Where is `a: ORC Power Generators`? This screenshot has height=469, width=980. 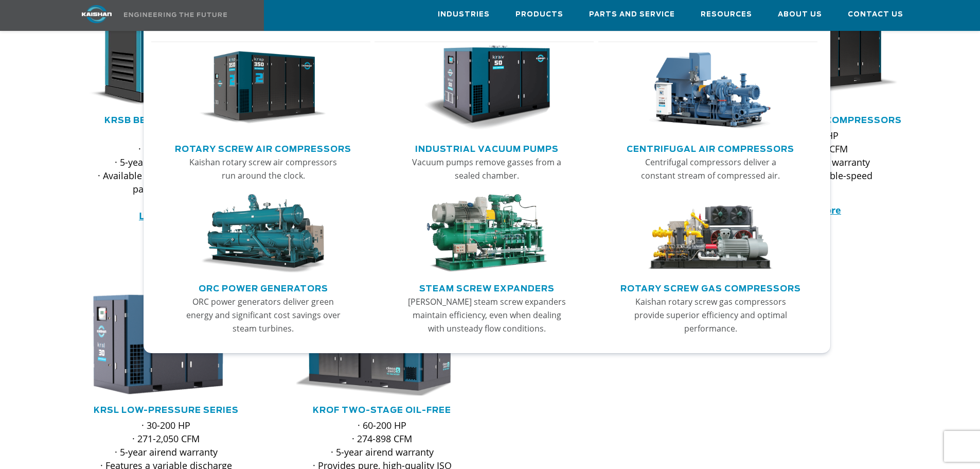 a: ORC Power Generators is located at coordinates (264, 287).